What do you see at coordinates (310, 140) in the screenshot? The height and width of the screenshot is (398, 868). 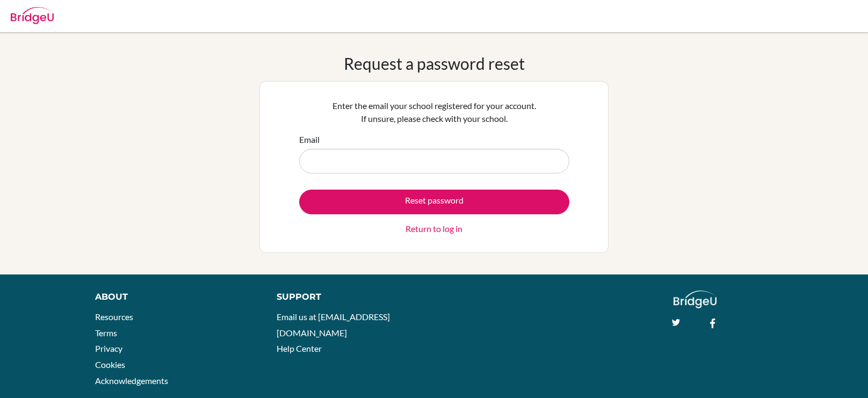 I see `label: Email` at bounding box center [310, 140].